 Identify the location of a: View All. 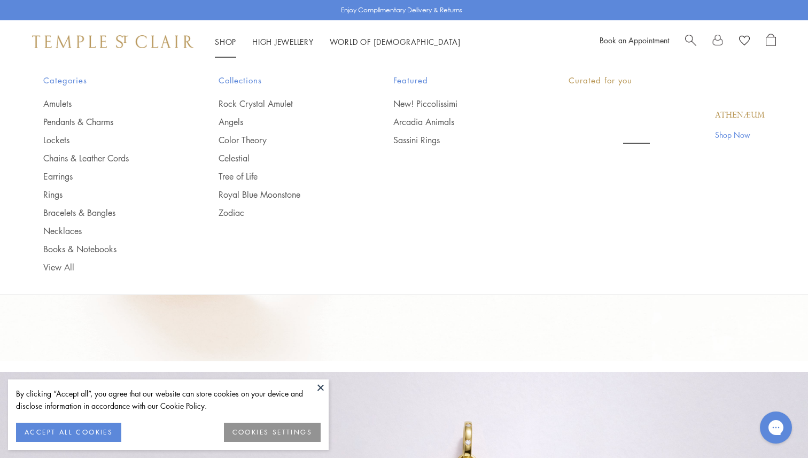
(110, 267).